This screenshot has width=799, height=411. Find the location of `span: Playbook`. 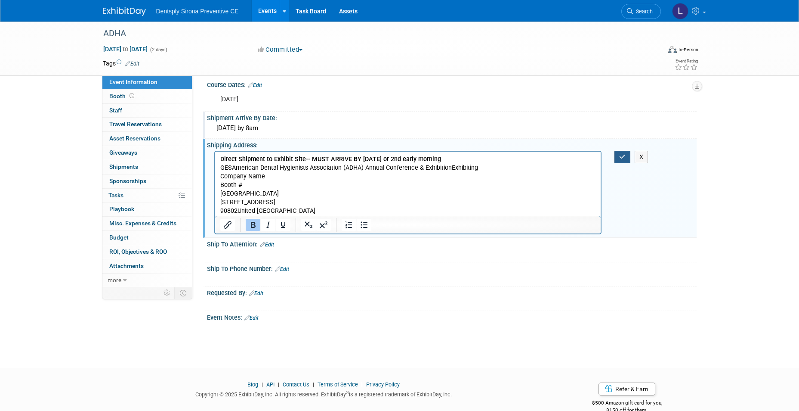

span: Playbook is located at coordinates (122, 209).